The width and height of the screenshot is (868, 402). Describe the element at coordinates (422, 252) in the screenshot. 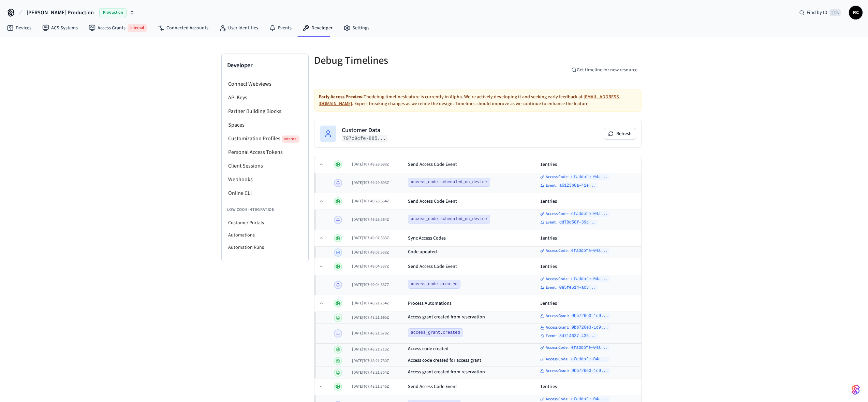

I see `h3: Code updated` at that location.